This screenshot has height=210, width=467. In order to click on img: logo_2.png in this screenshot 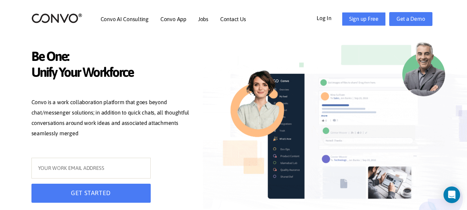, I will do `click(57, 18)`.